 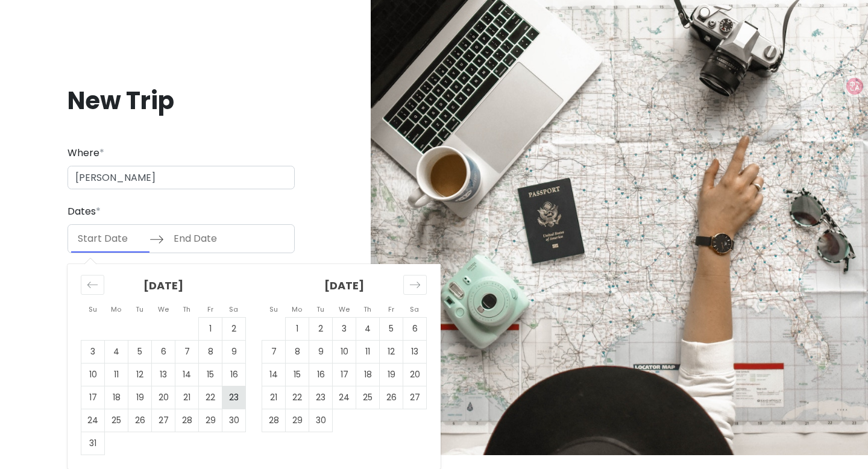 I want to click on td: Choose Thursday, September 18, 2025 as your check-in date. It’s available., so click(x=368, y=374).